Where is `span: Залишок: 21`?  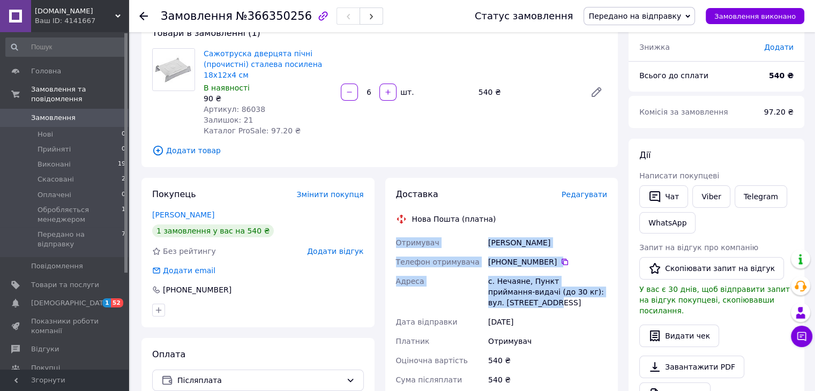
span: Залишок: 21 is located at coordinates (228, 120).